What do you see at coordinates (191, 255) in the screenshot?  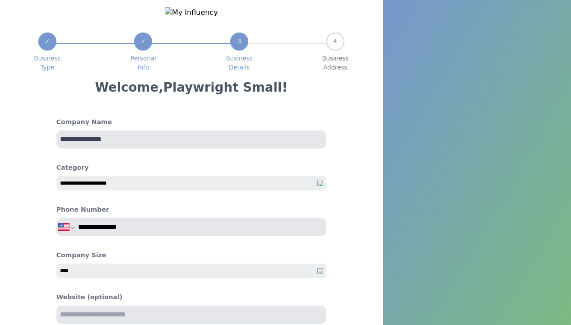 I see `h4: Company Size` at bounding box center [191, 255].